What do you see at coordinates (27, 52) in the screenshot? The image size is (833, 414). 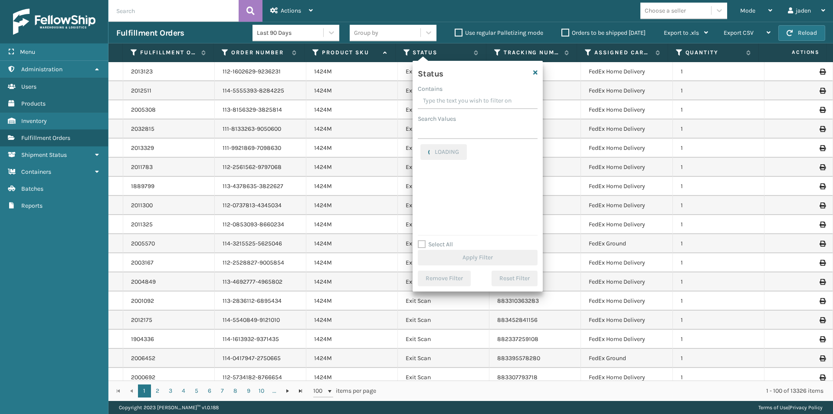 I see `span: Menu` at bounding box center [27, 52].